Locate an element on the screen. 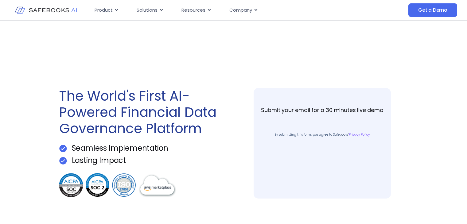 This screenshot has height=224, width=467. span: Company is located at coordinates (241, 10).